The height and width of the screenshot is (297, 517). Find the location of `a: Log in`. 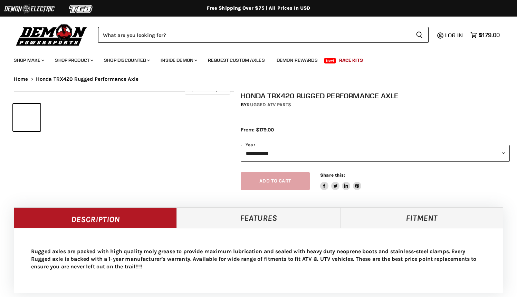

a: Log in is located at coordinates (454, 35).